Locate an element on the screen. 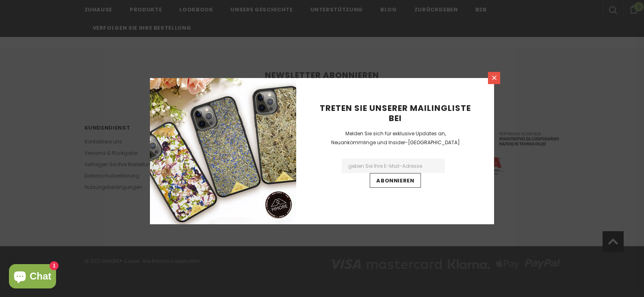  input: Email Address is located at coordinates (393, 166).